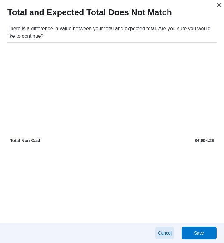 Image resolution: width=224 pixels, height=243 pixels. I want to click on button: Cancel, so click(165, 233).